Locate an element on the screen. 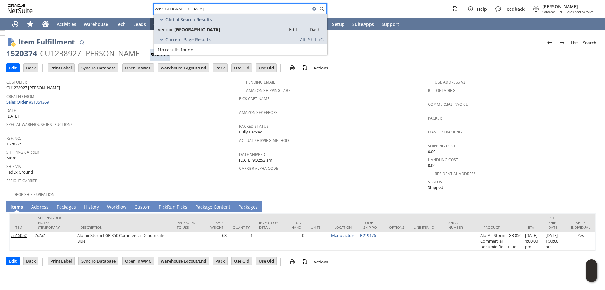 The width and height of the screenshot is (605, 290). div: Drop Ship PO is located at coordinates (372, 225).